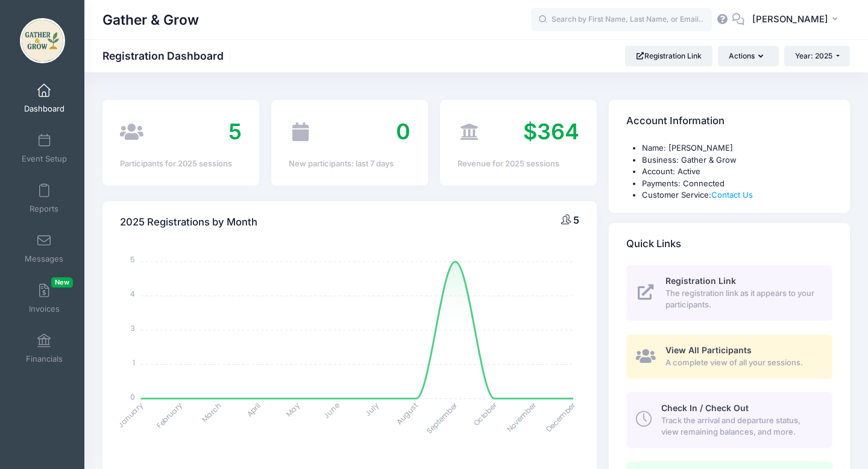  What do you see at coordinates (44, 208) in the screenshot?
I see `span: Reports` at bounding box center [44, 208].